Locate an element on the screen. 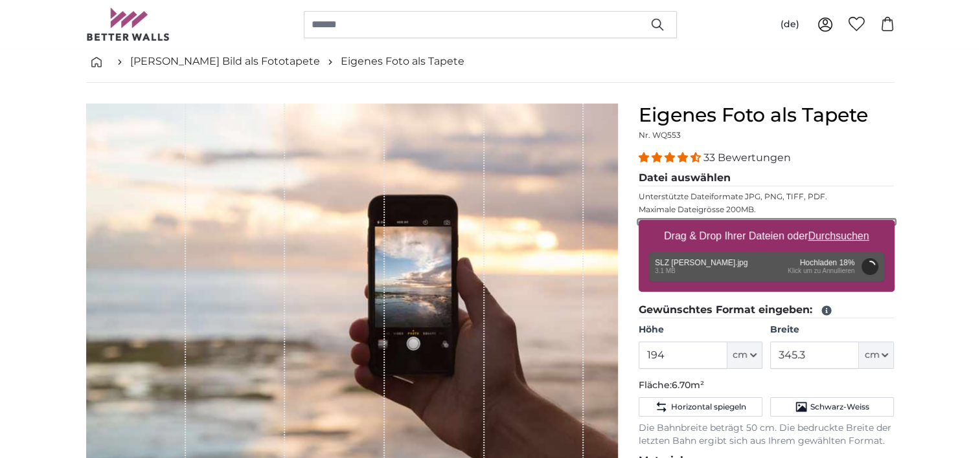  p: Maximale Dateigrösse 200MB. is located at coordinates (766, 210).